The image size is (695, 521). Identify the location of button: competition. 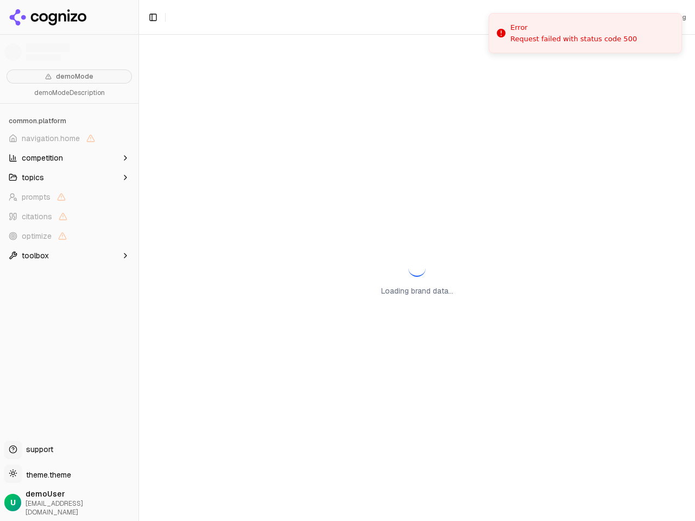
(69, 158).